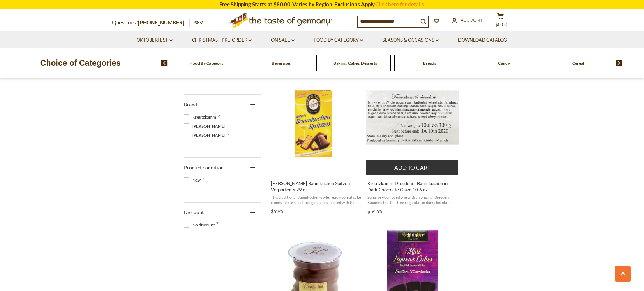 The image size is (644, 291). Describe the element at coordinates (281, 63) in the screenshot. I see `a: Beverages` at that location.